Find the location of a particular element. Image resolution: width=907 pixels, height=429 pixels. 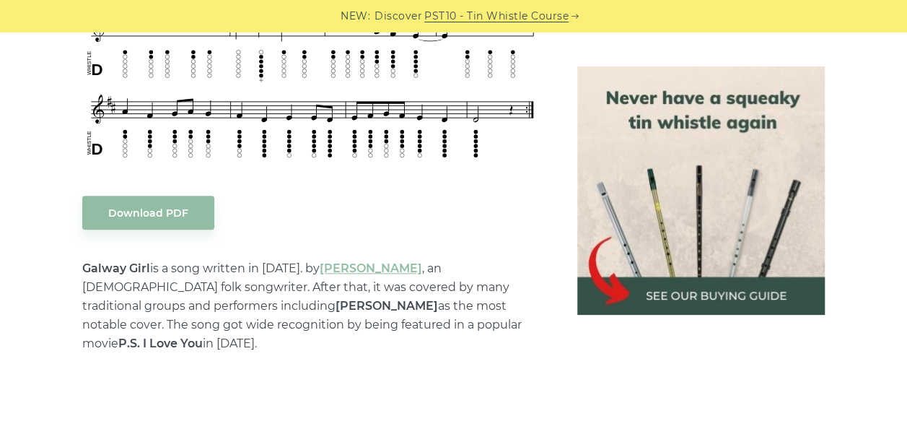

span: NEW: is located at coordinates (355, 16).